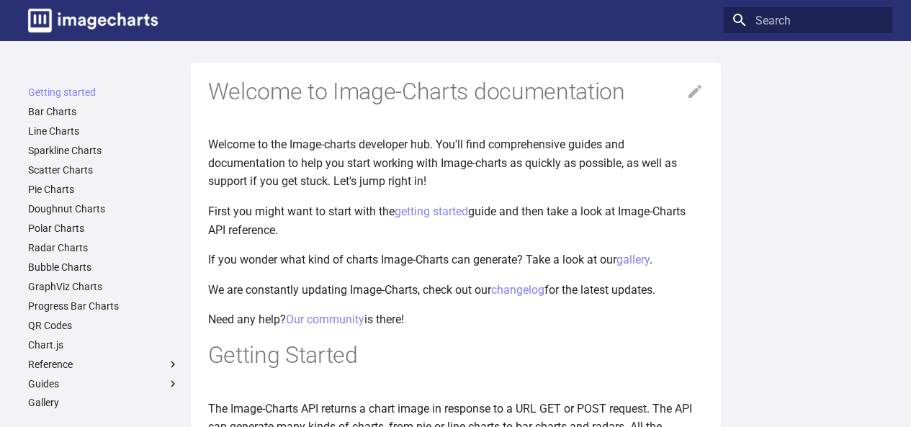 The width and height of the screenshot is (911, 427). What do you see at coordinates (104, 189) in the screenshot?
I see `a: Pie Charts` at bounding box center [104, 189].